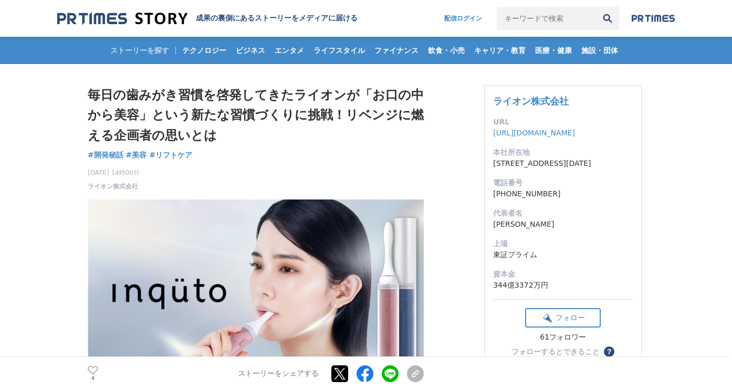 The image size is (732, 390). Describe the element at coordinates (122, 18) in the screenshot. I see `img: 成果の裏側にあるストーリーをメディアに届ける` at that location.